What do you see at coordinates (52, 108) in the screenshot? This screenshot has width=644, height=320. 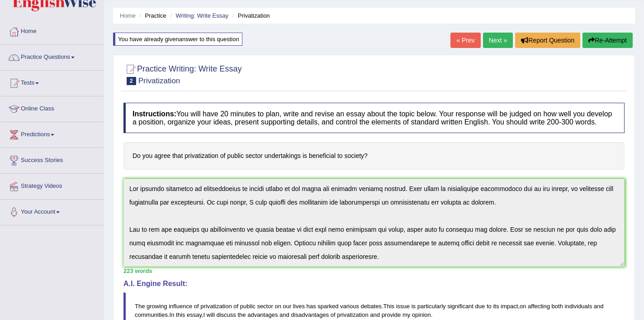 I see `a: Online Class` at bounding box center [52, 108].